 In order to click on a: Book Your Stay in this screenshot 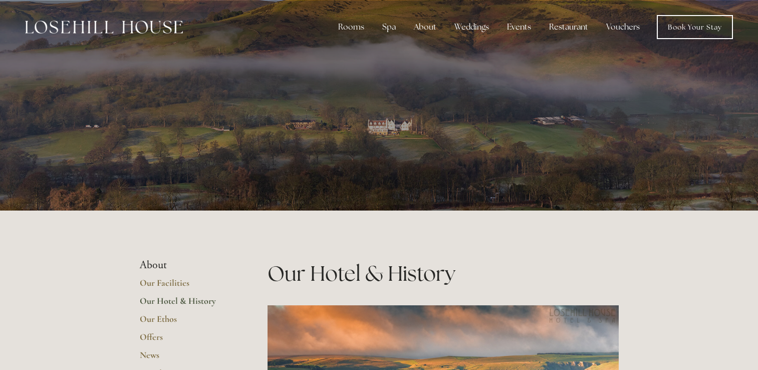, I will do `click(695, 27)`.